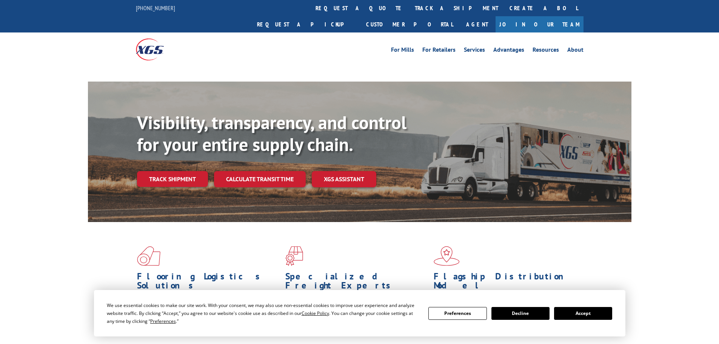 The width and height of the screenshot is (719, 344). What do you see at coordinates (540, 24) in the screenshot?
I see `a: Join Our Team` at bounding box center [540, 24].